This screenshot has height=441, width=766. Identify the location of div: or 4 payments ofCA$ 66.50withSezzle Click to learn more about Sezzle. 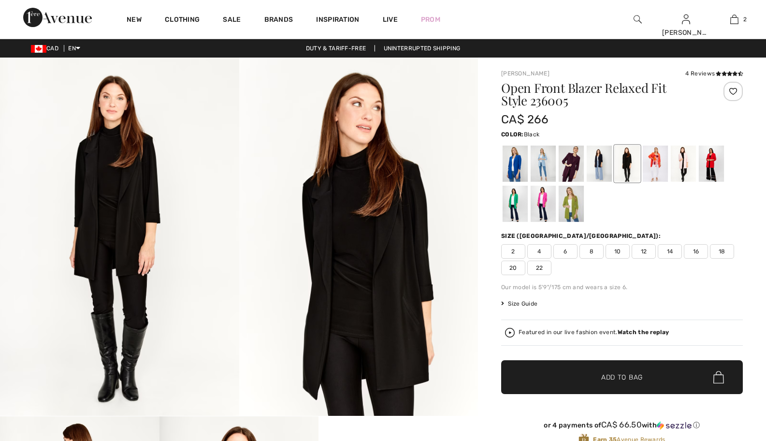
(622, 426).